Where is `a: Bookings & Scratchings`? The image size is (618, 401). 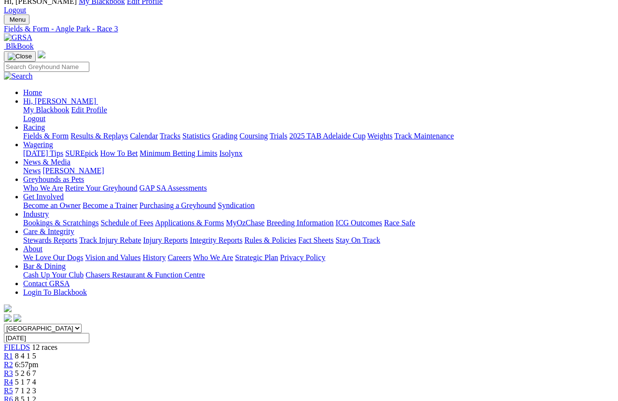 a: Bookings & Scratchings is located at coordinates (61, 223).